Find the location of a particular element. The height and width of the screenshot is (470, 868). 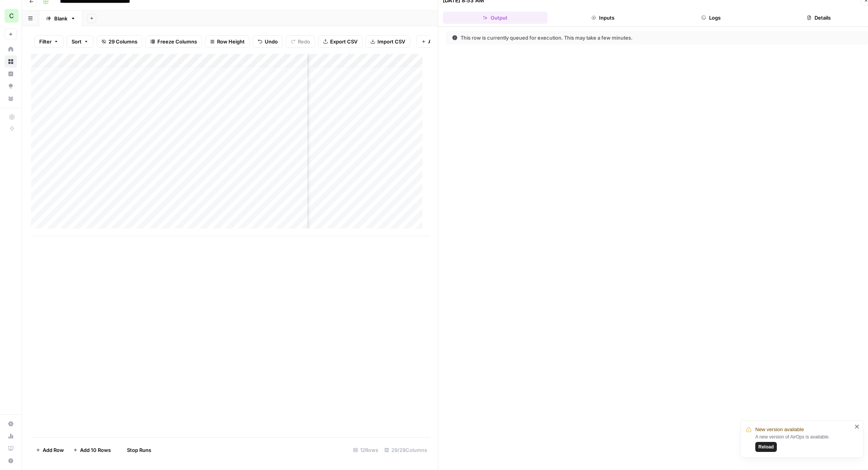

button: Logs is located at coordinates (711, 18).